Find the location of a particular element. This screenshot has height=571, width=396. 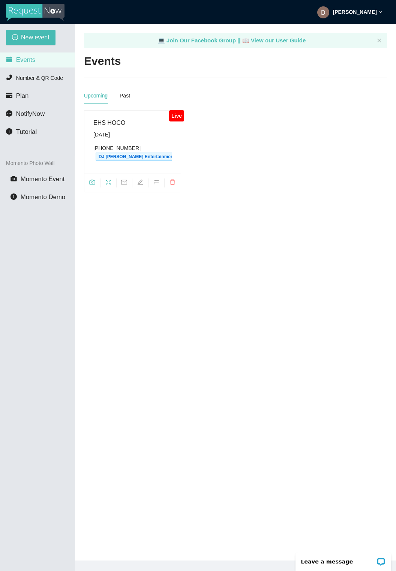

button: Open LiveChat chat widget is located at coordinates (91, 14).